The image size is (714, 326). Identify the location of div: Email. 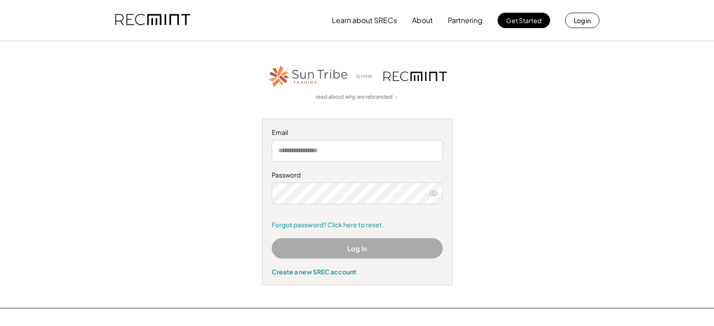
(357, 133).